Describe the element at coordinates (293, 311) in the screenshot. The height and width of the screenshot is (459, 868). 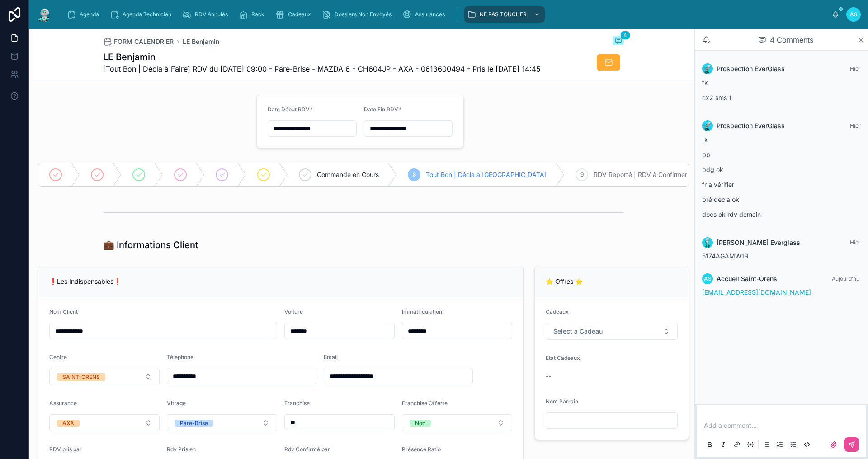
I see `span: Voiture` at that location.